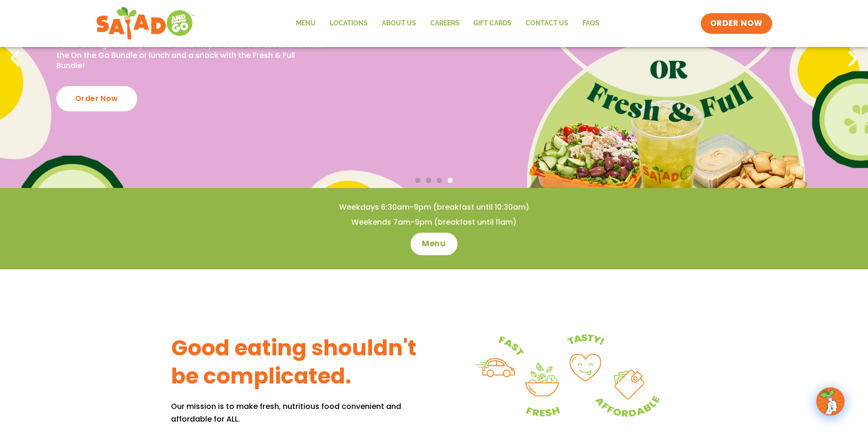  I want to click on p: Our mission is to make fresh, nutritious food convenient and affordable for ALL., so click(303, 413).